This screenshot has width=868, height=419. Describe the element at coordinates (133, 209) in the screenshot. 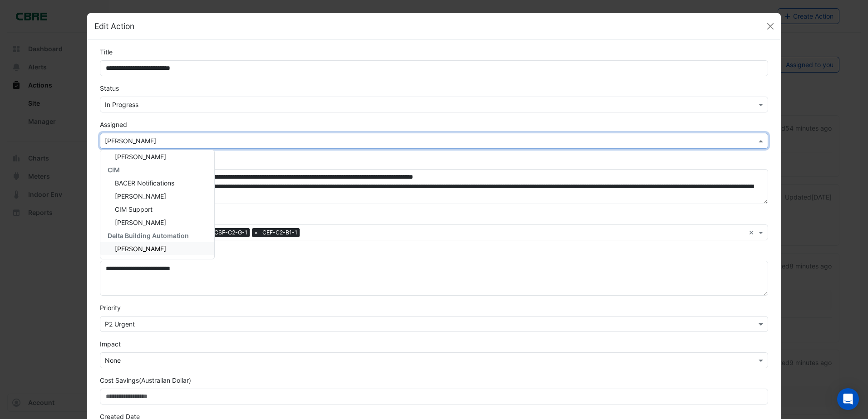

I see `span: CIM Support` at that location.